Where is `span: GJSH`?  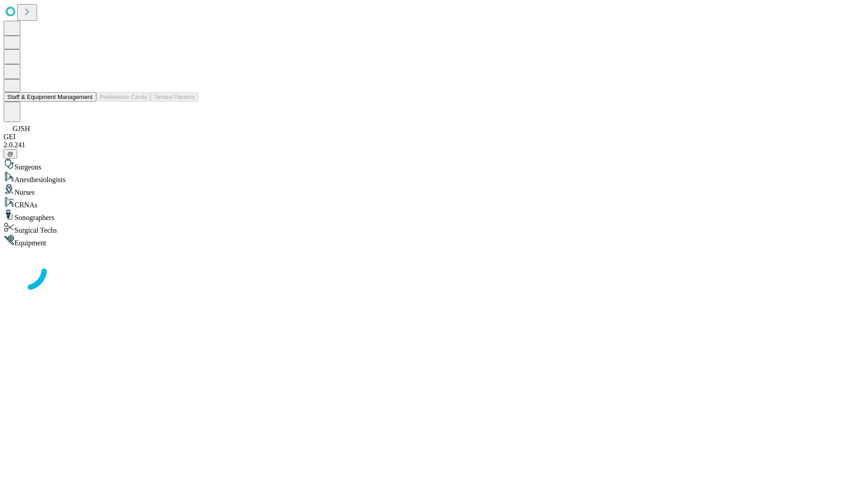
span: GJSH is located at coordinates (21, 129).